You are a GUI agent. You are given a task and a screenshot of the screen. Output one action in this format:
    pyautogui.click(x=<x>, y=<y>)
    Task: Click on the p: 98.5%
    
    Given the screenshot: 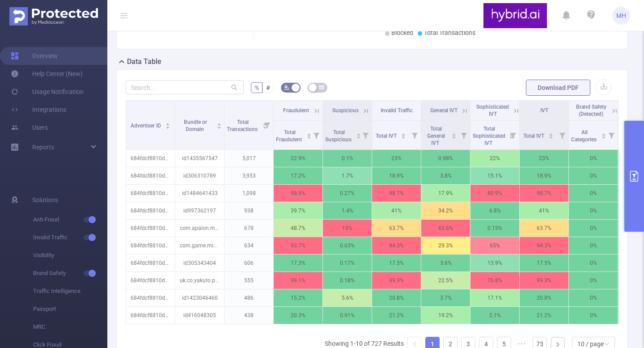 What is the action you would take?
    pyautogui.click(x=298, y=193)
    